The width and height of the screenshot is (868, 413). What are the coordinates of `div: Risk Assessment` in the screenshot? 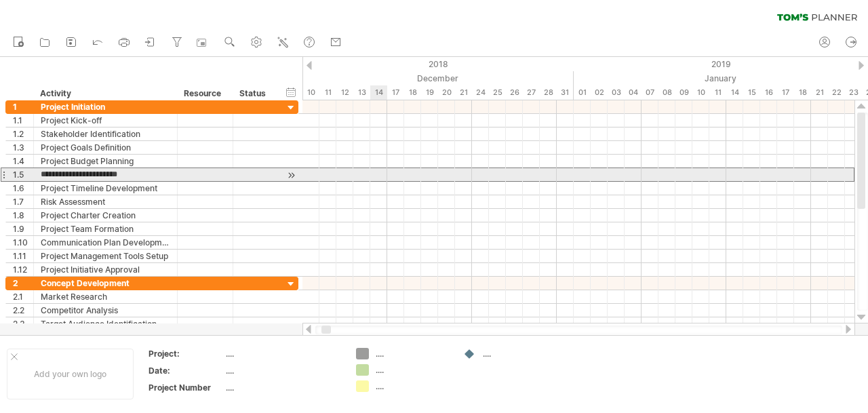 It's located at (105, 201).